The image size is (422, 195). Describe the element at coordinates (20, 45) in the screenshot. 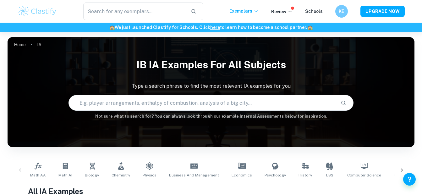

I see `a: Home` at that location.